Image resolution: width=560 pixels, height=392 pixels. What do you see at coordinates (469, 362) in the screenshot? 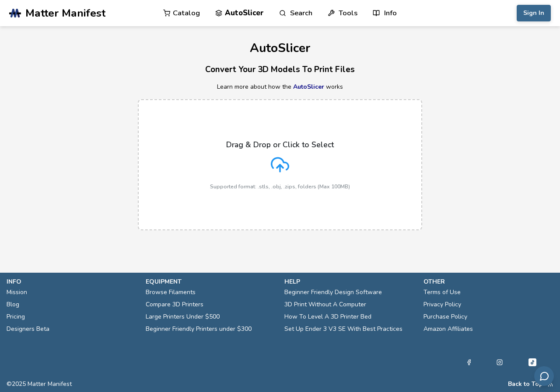
I see `a: Facebook` at bounding box center [469, 362].